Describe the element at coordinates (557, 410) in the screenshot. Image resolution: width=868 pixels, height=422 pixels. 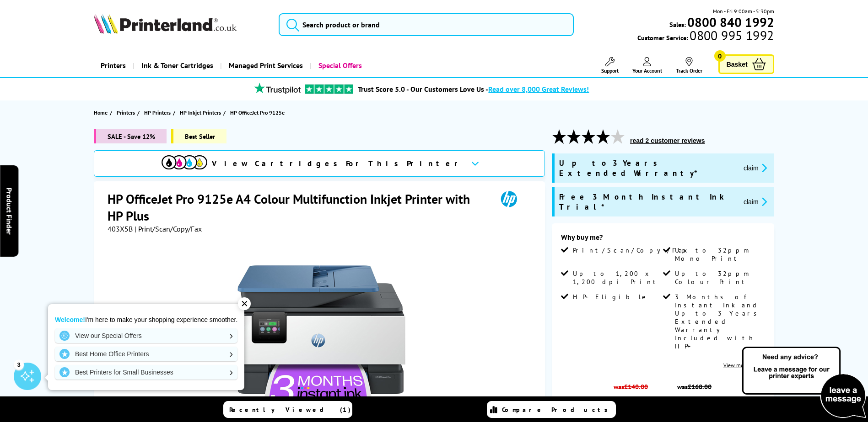
I see `span: Compare Products` at that location.